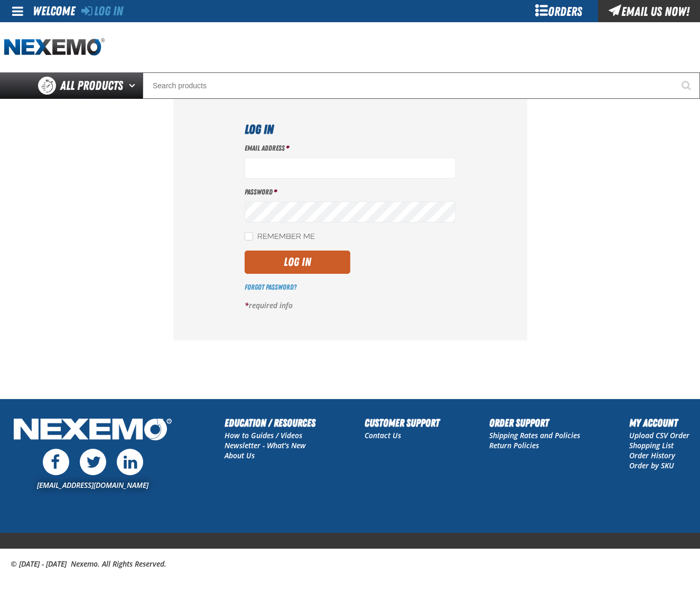 The image size is (700, 601). What do you see at coordinates (659, 423) in the screenshot?
I see `h2: My Account` at bounding box center [659, 423].